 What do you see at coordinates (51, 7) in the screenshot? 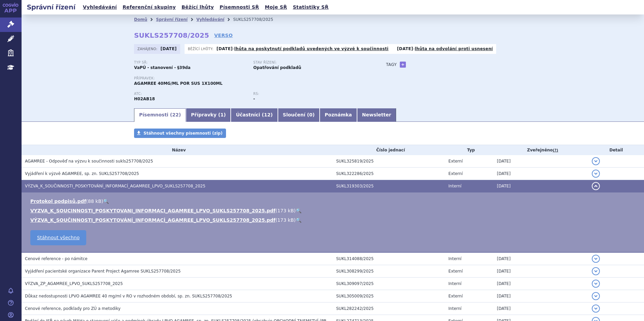
I see `h2: Správní řízení` at bounding box center [51, 7].